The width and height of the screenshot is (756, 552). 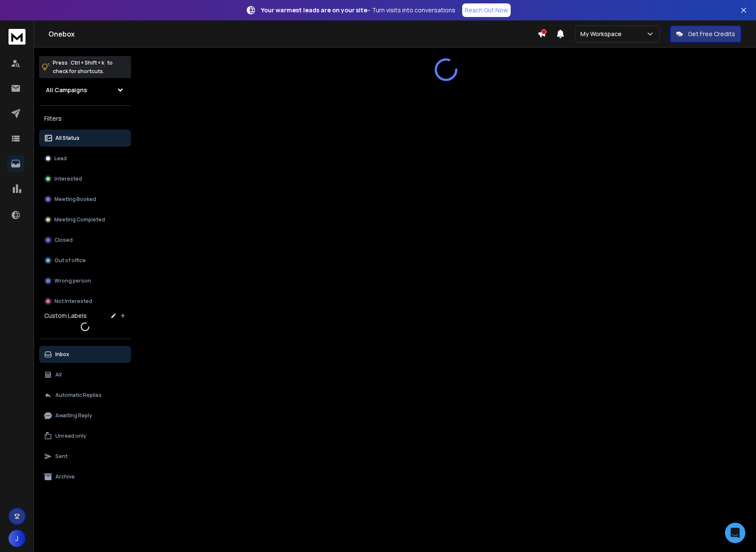 I want to click on span: J, so click(x=17, y=538).